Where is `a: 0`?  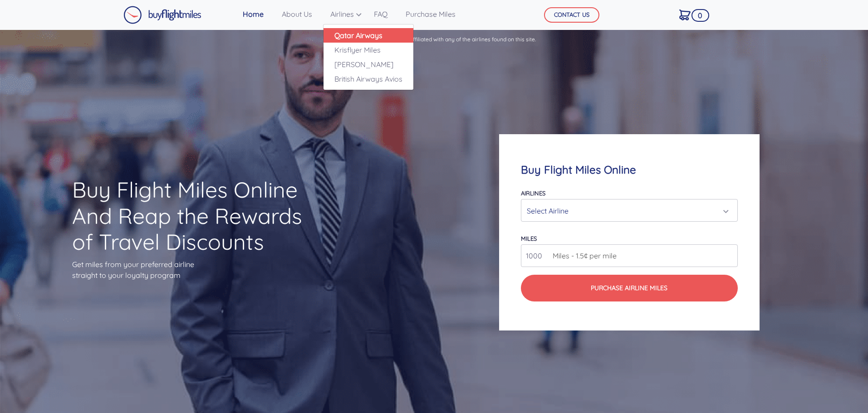
a: 0 is located at coordinates (685, 14).